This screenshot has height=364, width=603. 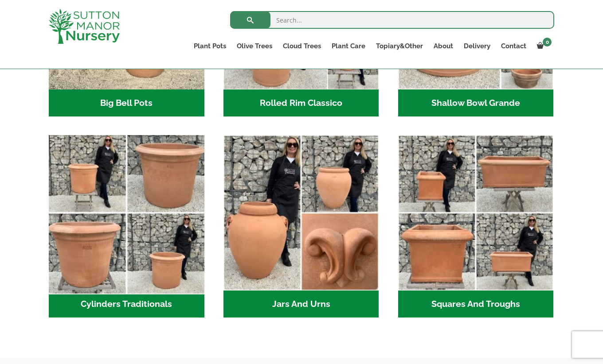 What do you see at coordinates (399, 46) in the screenshot?
I see `a: Topiary&Other` at bounding box center [399, 46].